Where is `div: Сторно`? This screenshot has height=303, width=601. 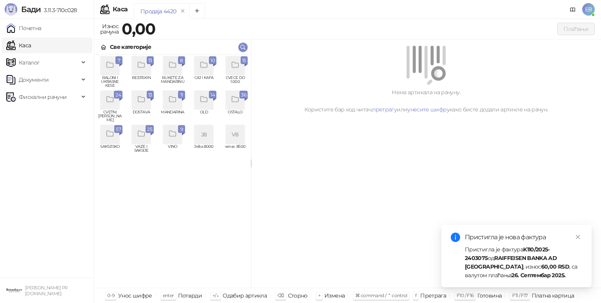 div: Сторно is located at coordinates (298, 296).